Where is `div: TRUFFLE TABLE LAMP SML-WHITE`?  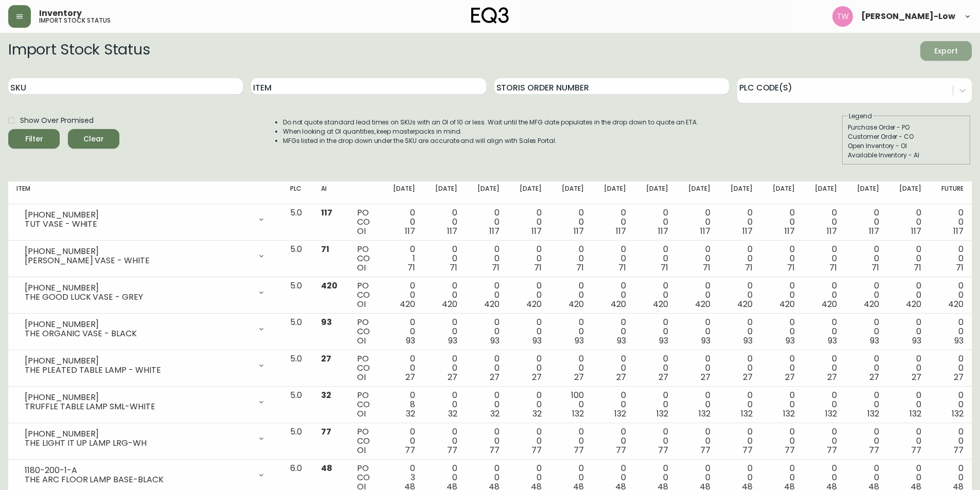
div: TRUFFLE TABLE LAMP SML-WHITE is located at coordinates (138, 406).